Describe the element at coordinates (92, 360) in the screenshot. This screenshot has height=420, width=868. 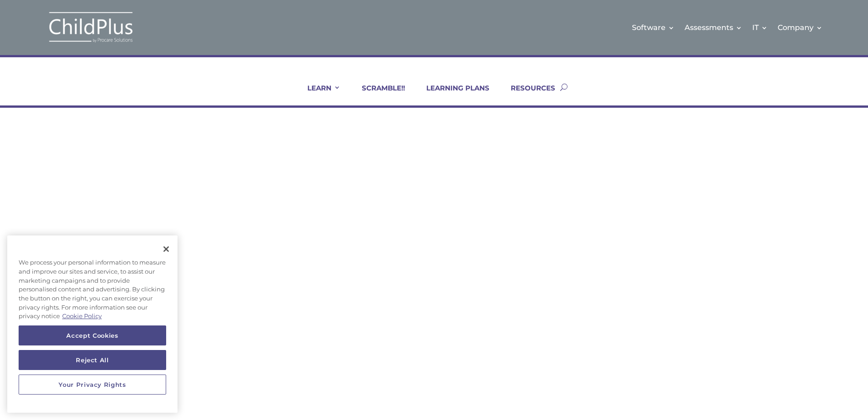
I see `button: Reject All` at that location.